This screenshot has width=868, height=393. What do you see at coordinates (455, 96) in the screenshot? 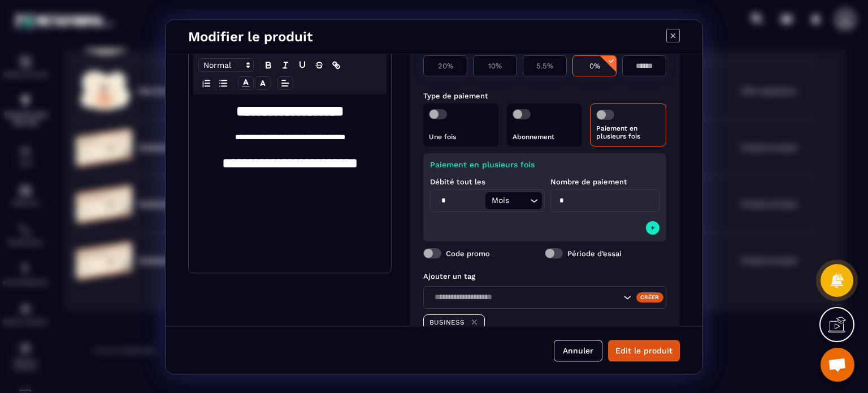
I see `label: Type de paiement` at bounding box center [455, 96].